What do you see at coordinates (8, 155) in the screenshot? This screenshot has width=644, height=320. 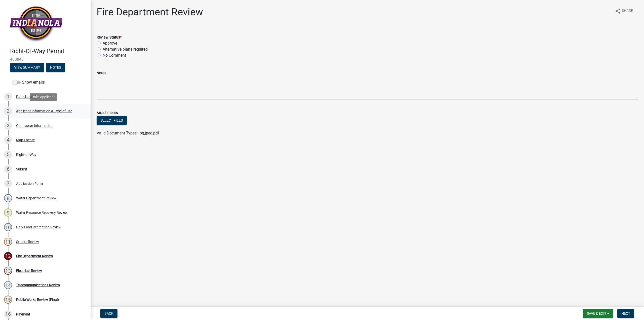 I see `div: 5` at bounding box center [8, 155].